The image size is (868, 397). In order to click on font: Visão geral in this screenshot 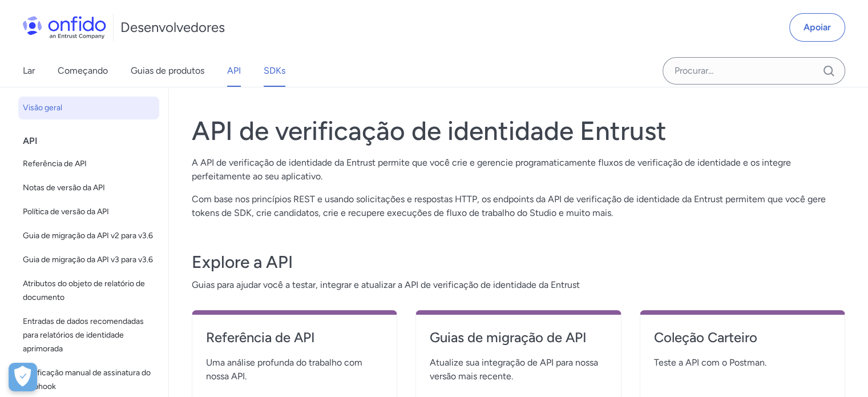, I will do `click(42, 107)`.